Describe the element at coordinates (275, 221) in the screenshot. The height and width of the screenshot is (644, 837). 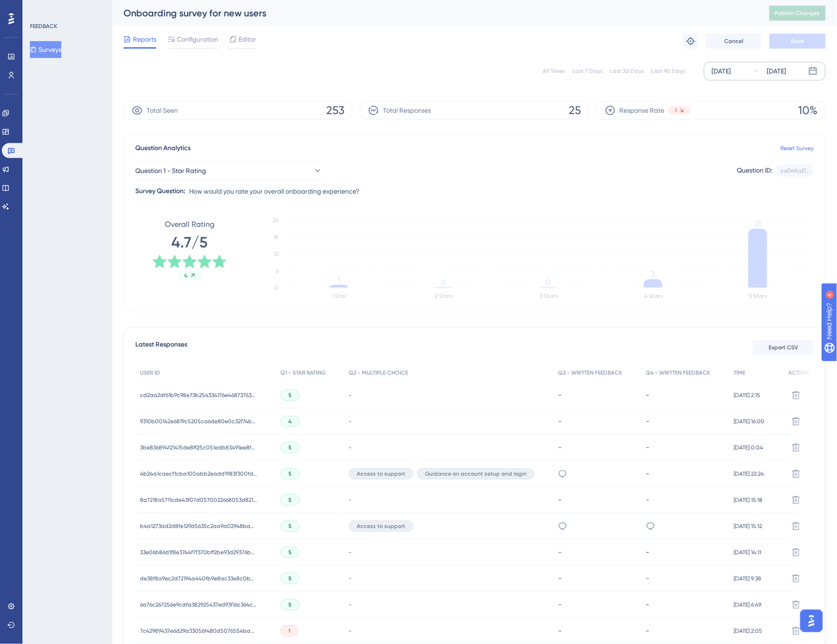
I see `tspan: 24` at that location.